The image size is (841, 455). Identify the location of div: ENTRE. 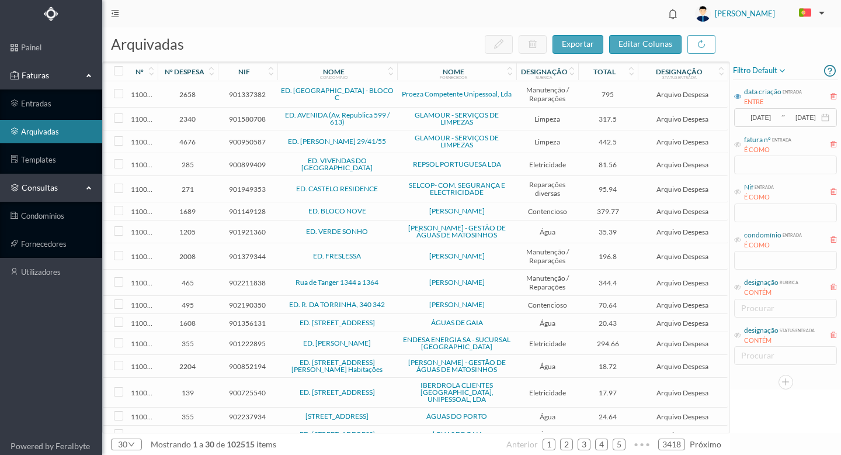
(773, 102).